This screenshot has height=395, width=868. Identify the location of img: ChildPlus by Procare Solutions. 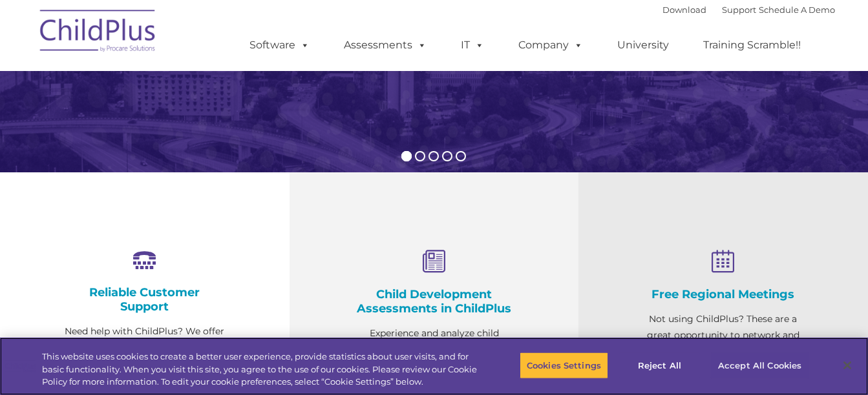
(98, 33).